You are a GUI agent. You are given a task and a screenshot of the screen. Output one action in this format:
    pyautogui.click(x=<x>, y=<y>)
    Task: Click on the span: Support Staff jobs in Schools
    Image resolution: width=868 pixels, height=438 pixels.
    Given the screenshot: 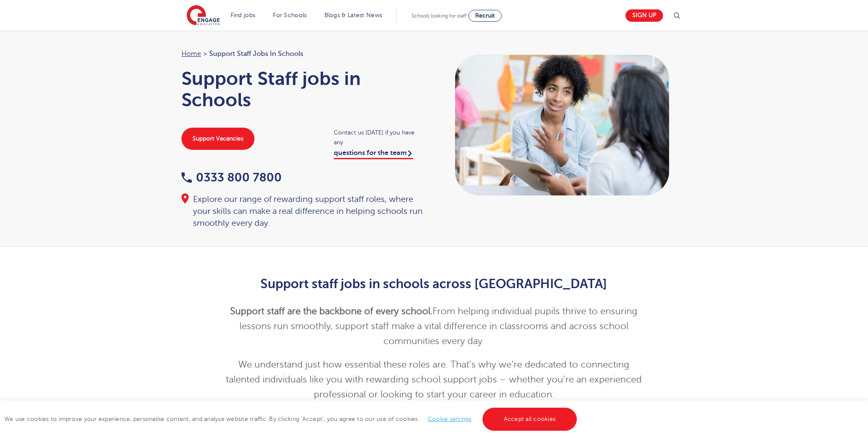 What is the action you would take?
    pyautogui.click(x=256, y=54)
    